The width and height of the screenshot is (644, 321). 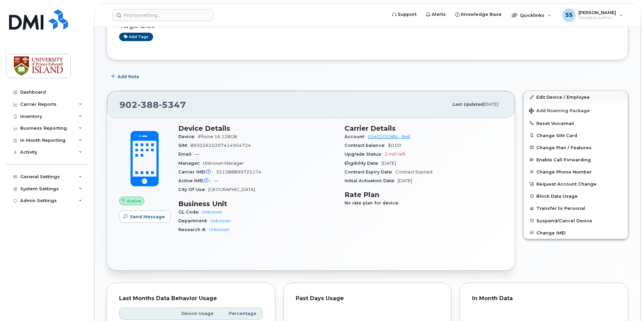 I want to click on span: Quicklinks, so click(x=532, y=15).